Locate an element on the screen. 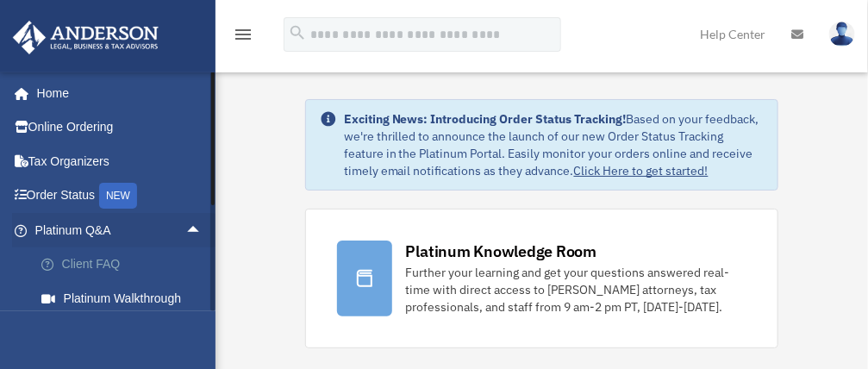  img: User Pic is located at coordinates (843, 33).